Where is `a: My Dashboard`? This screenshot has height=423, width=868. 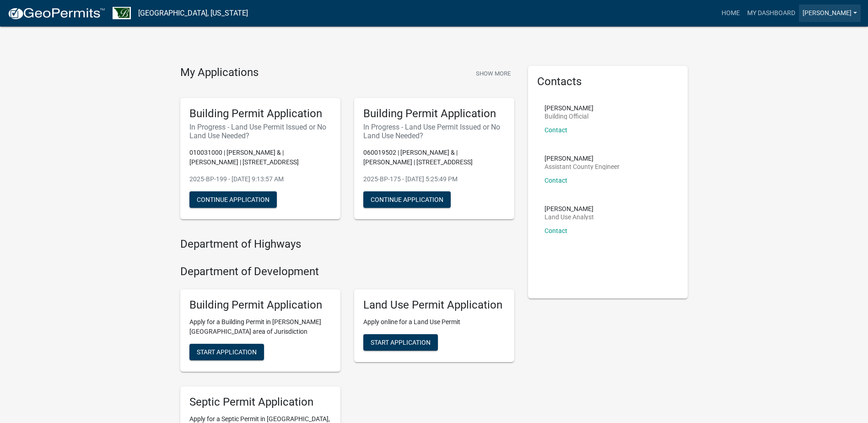 a: My Dashboard is located at coordinates (771, 13).